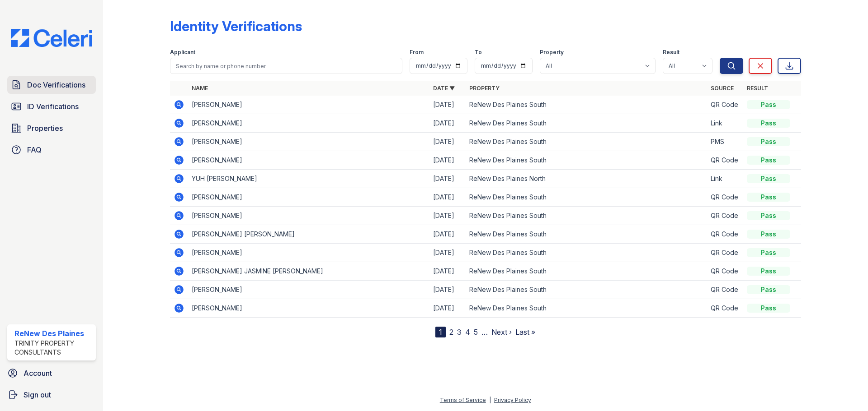 The image size is (868, 411). Describe the element at coordinates (51, 38) in the screenshot. I see `img: CE_Logo_Blue-a8612792a0a2168367f1c8372b55b34899dd931a85d93a1a3d3e32e68fde9ad4.png` at that location.